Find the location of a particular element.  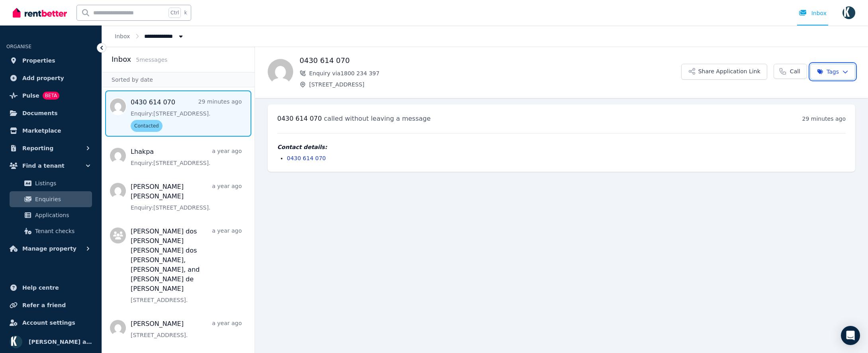

h1: 0430 614 070 is located at coordinates (490, 60).